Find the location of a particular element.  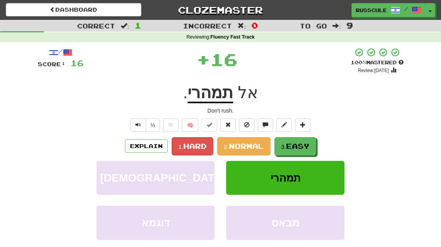

button: מבאס is located at coordinates (285, 222).